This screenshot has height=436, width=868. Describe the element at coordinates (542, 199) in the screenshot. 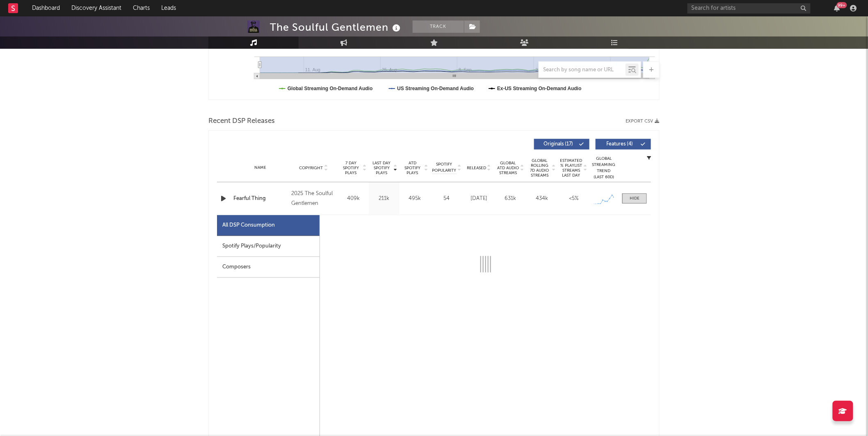

I see `div: 434k` at that location.